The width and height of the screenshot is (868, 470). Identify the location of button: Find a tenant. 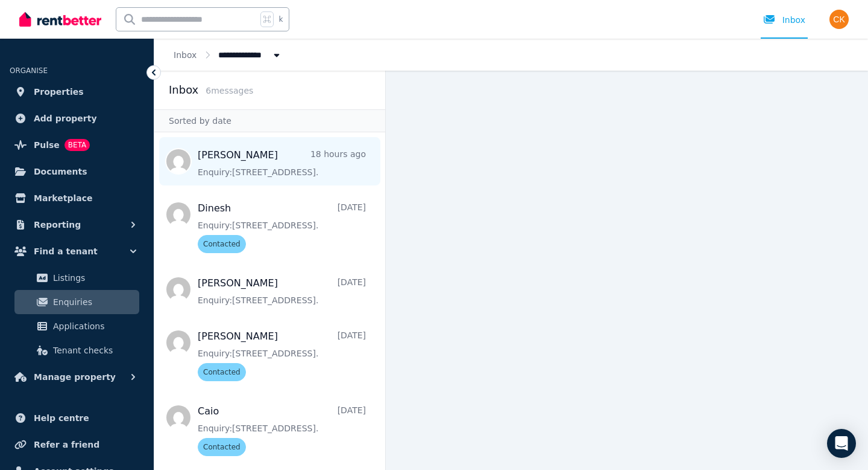
(77, 251).